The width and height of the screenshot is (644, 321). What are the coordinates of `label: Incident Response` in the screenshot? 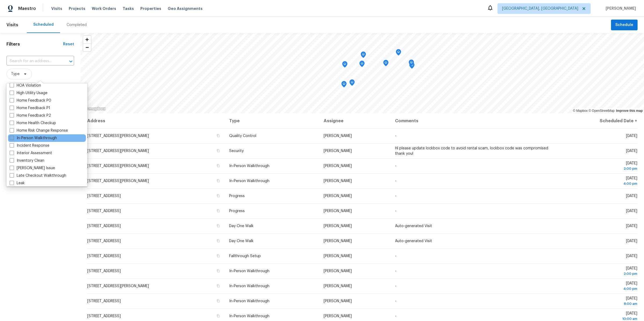 It's located at (30, 146).